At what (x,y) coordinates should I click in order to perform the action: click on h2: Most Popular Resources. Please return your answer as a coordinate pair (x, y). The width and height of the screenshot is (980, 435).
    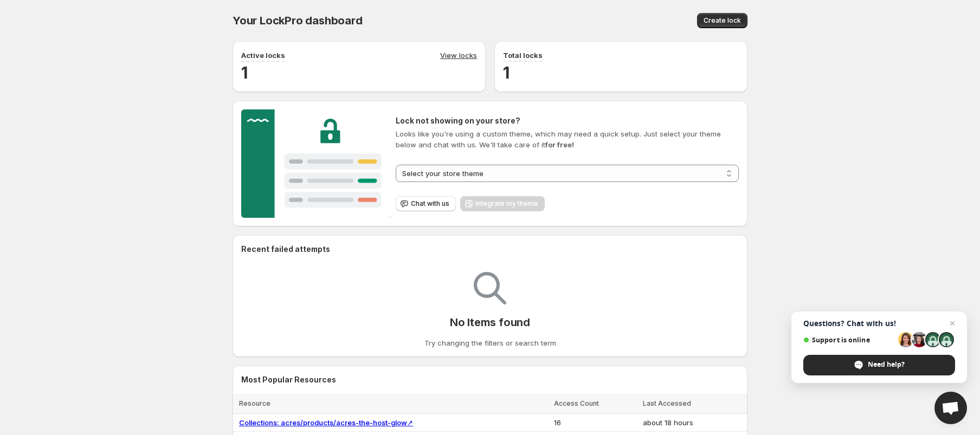
    Looking at the image, I should click on (490, 380).